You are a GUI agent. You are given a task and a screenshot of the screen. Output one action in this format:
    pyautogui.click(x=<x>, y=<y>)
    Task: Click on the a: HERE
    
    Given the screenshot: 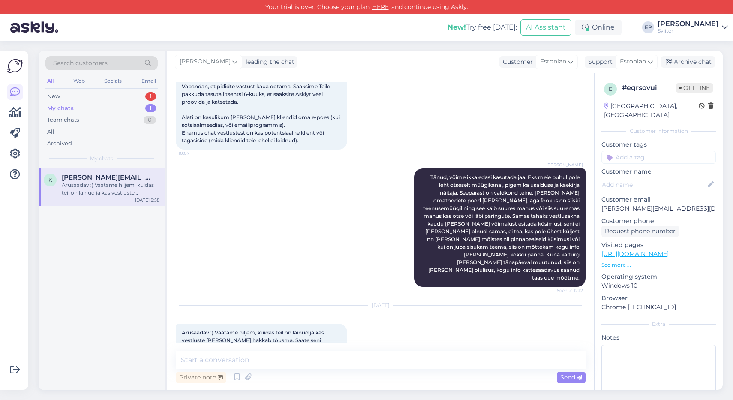 What is the action you would take?
    pyautogui.click(x=380, y=7)
    